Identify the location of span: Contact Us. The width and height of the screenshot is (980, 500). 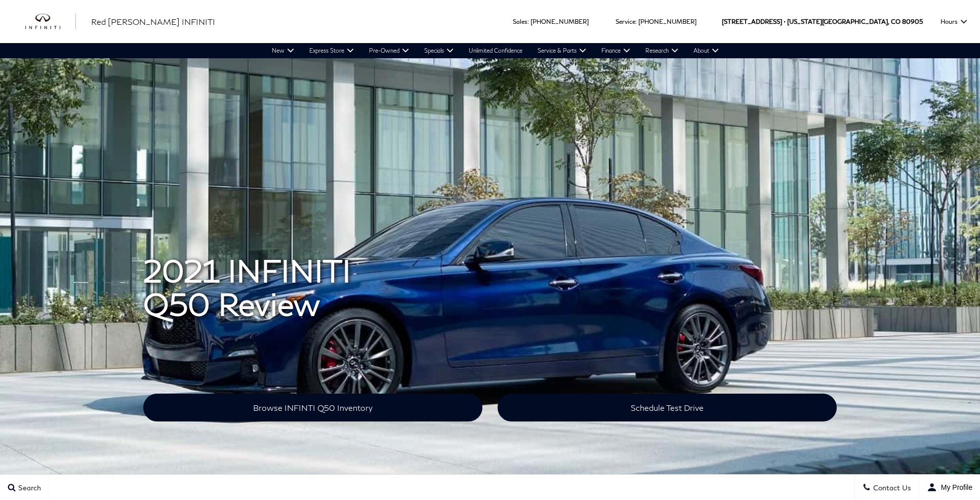
(891, 487).